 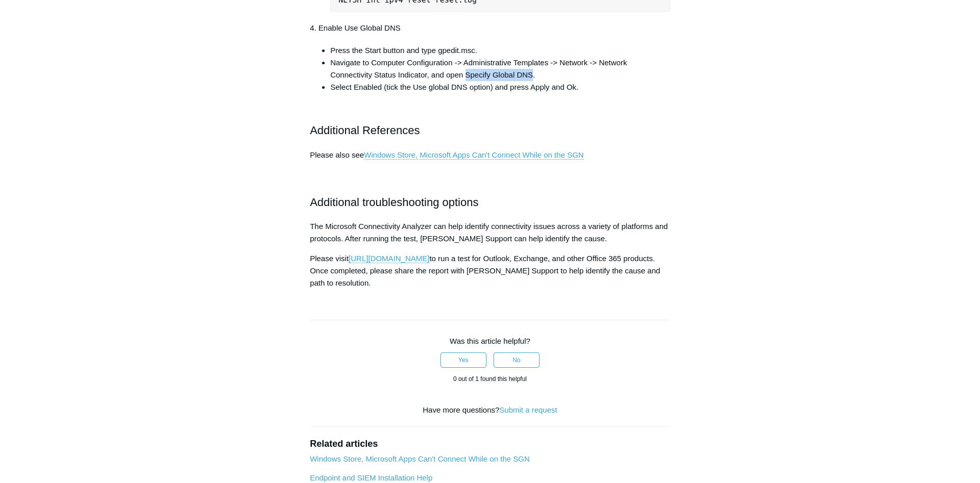 What do you see at coordinates (371, 478) in the screenshot?
I see `a: Endpoint and SIEM Installation Help` at bounding box center [371, 478].